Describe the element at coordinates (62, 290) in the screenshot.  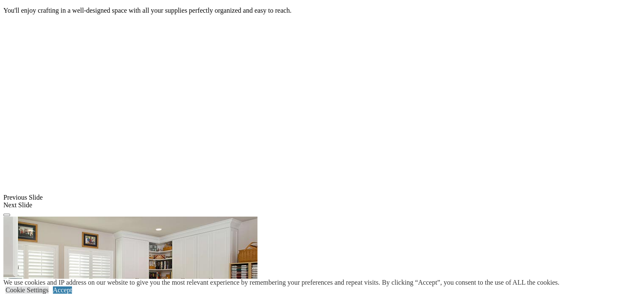
I see `a: Accept` at that location.